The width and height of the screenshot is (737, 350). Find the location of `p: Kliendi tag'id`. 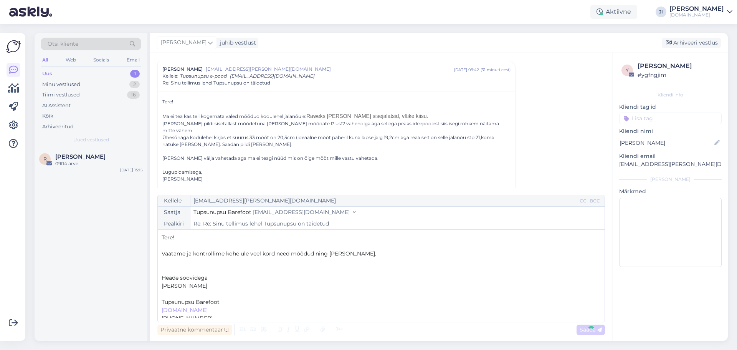

p: Kliendi tag'id is located at coordinates (670, 107).